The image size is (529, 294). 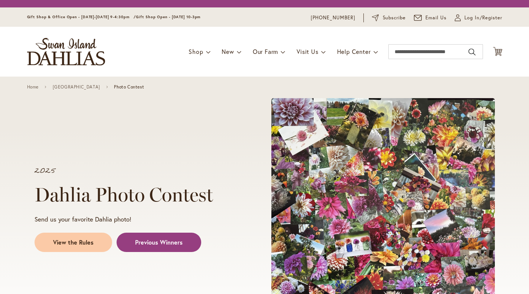 I want to click on span: Log In/Register, so click(x=483, y=18).